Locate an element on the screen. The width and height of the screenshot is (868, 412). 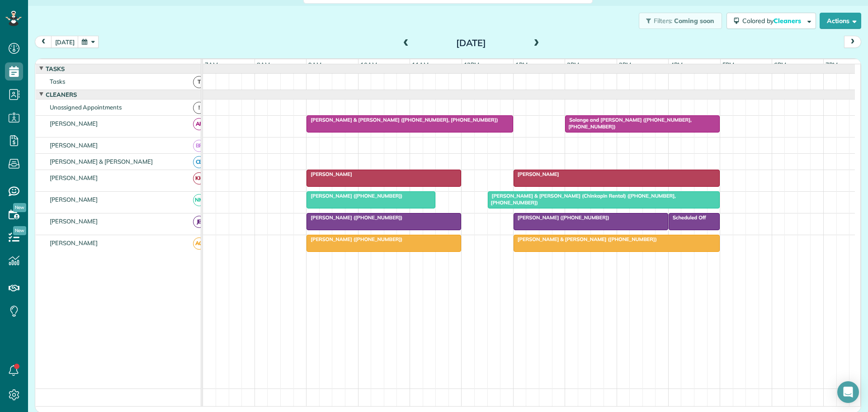
span: 3pm is located at coordinates (625, 65).